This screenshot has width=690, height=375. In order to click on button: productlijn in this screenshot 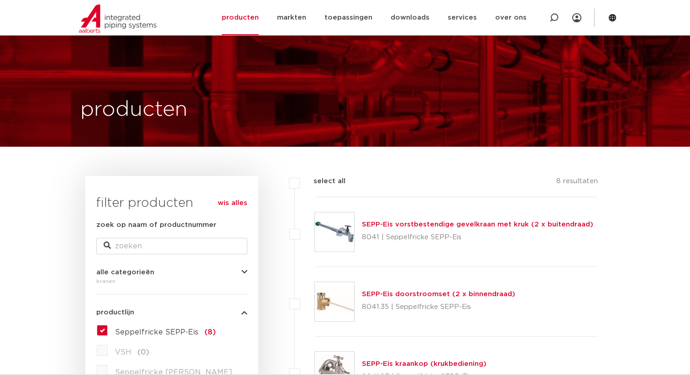, I will do `click(171, 312)`.